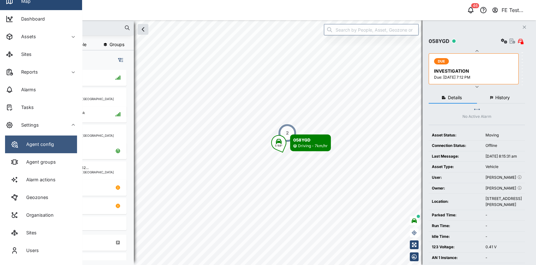 This screenshot has height=265, width=536. What do you see at coordinates (455, 247) in the screenshot?
I see `div: 123 Voltage:` at bounding box center [455, 247].